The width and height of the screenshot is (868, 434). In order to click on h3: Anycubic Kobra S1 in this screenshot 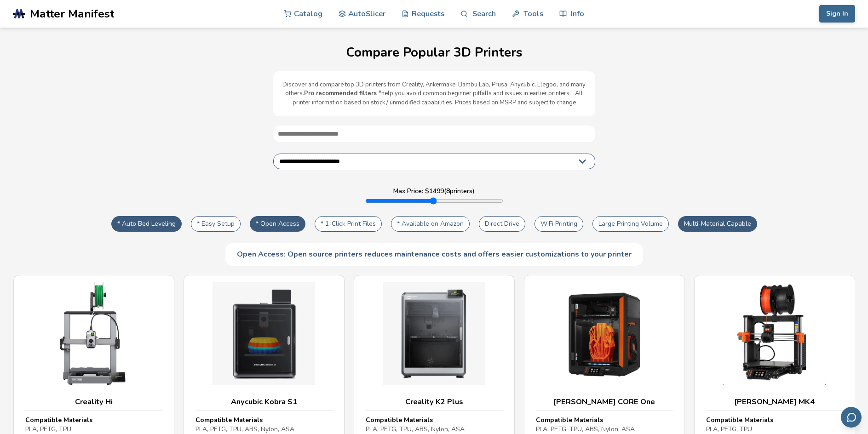, I will do `click(264, 403)`.